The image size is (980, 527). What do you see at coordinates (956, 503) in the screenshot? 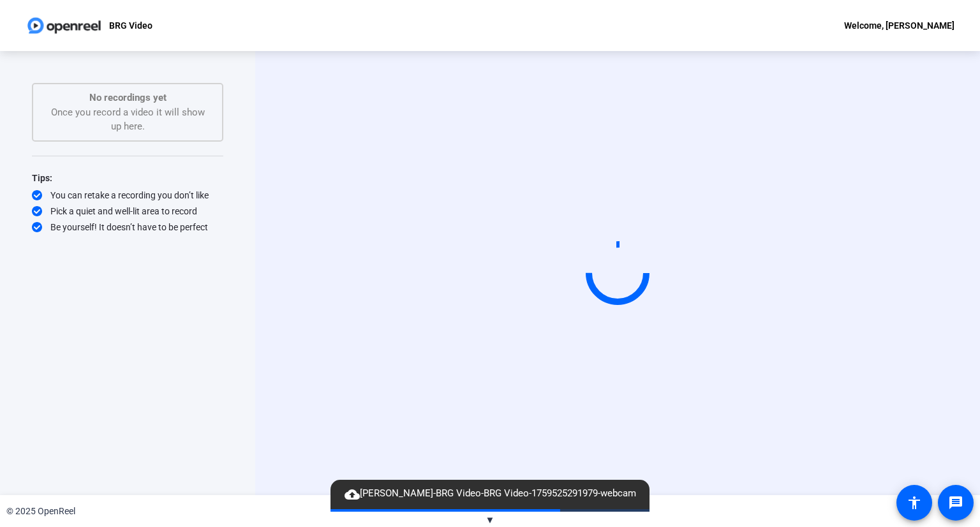
I see `mat-icon: message` at bounding box center [956, 503].